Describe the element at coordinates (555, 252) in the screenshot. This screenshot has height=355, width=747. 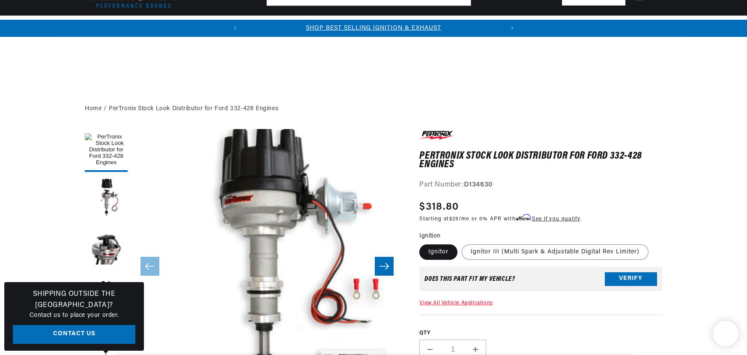
I see `label: Ignitor III (Multi Spark & Adjustable Digital Rev Limiter)` at that location.